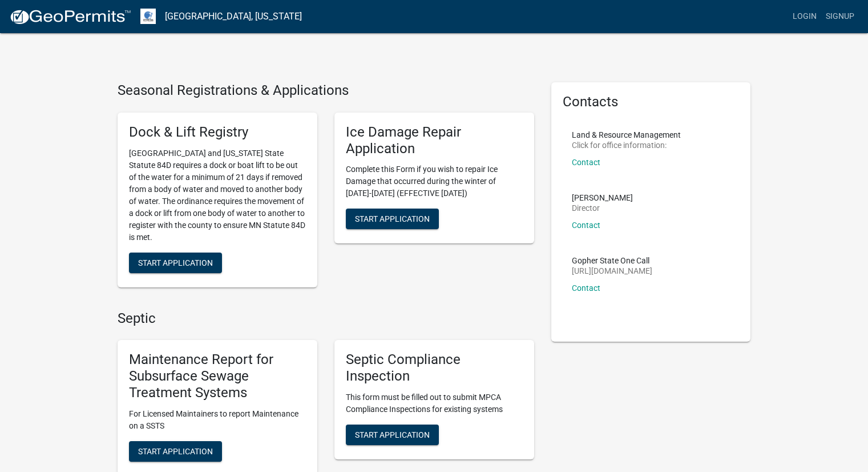 The height and width of the screenshot is (472, 868). I want to click on h5: Ice Damage Repair Application, so click(434, 140).